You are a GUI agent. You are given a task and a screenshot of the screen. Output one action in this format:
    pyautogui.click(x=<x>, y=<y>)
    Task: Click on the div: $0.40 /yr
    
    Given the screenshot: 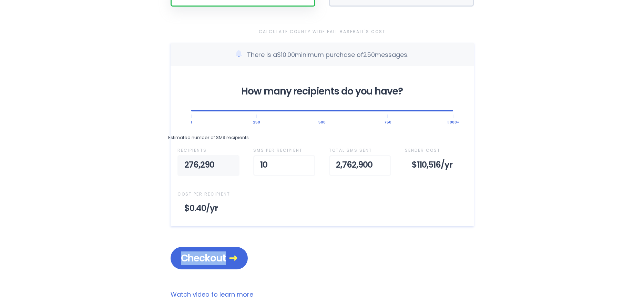 What is the action you would take?
    pyautogui.click(x=322, y=209)
    